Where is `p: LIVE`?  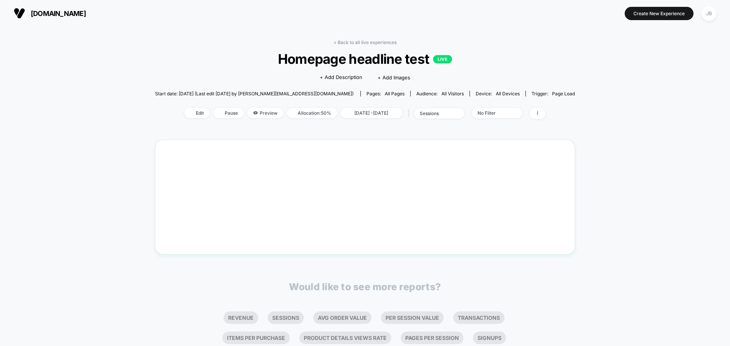 p: LIVE is located at coordinates (442, 59).